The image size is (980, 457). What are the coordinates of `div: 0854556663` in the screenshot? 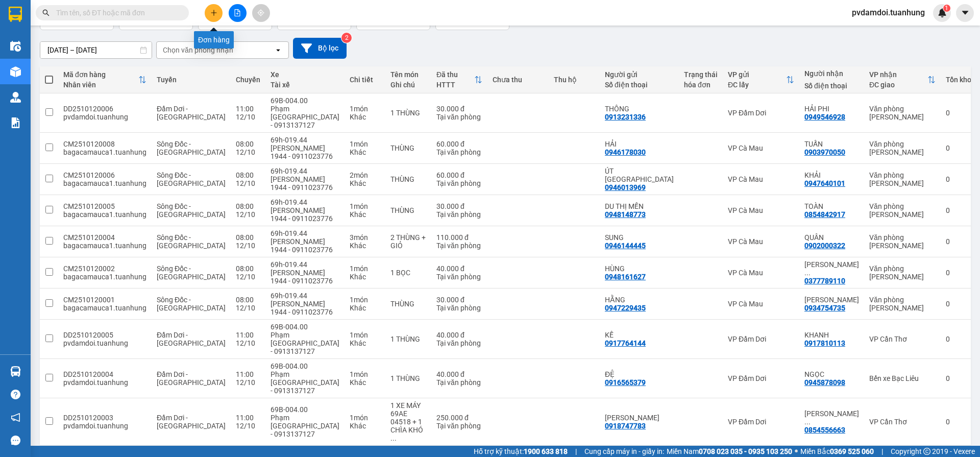 It's located at (825, 430).